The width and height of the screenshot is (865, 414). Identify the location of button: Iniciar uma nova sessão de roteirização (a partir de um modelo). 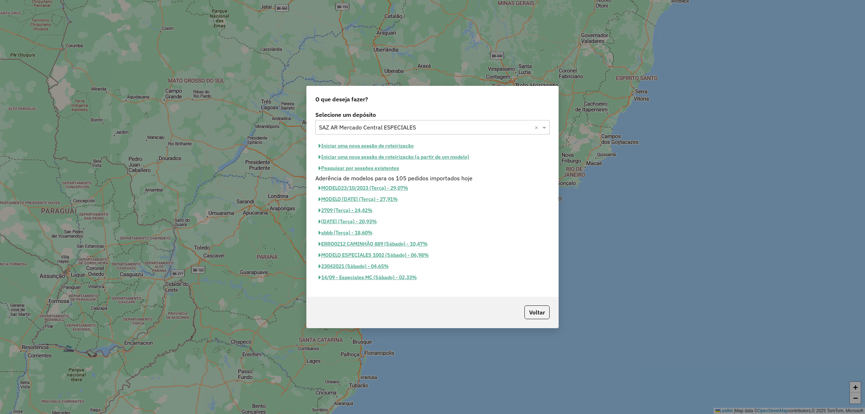
(394, 157).